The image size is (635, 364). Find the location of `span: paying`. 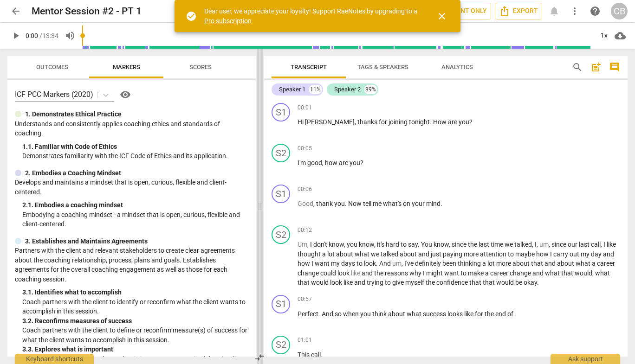

span: paying is located at coordinates (453, 254).